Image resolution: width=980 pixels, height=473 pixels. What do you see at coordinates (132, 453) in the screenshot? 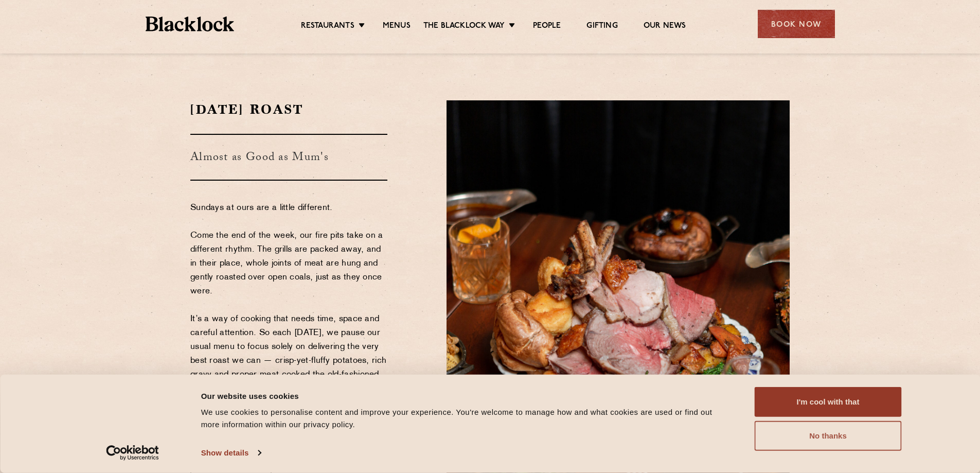
I see `a: Usercentrics Cookiebot - opens in a new window` at bounding box center [132, 453].